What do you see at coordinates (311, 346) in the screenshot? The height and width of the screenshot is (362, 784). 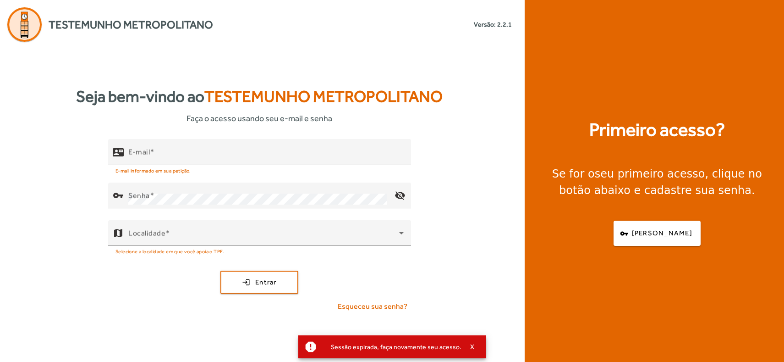 I see `mat-icon: report` at bounding box center [311, 346].